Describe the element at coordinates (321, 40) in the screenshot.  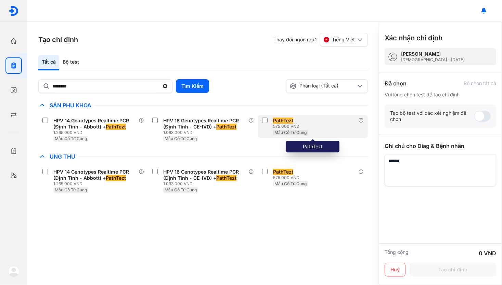
I see `div: Thay đổi ngôn ngữ:` at that location.